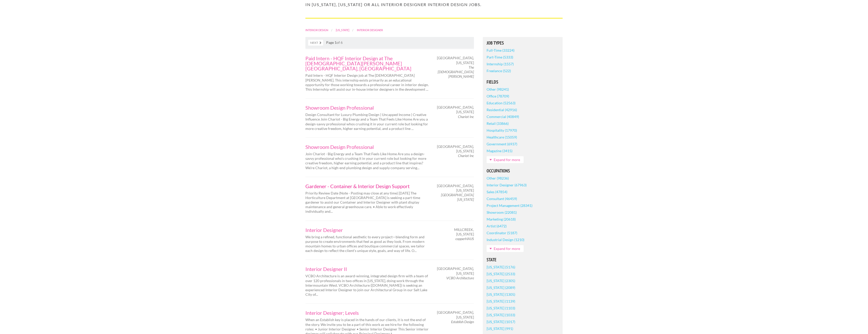  What do you see at coordinates (317, 30) in the screenshot?
I see `a: Interior Design` at bounding box center [317, 30].